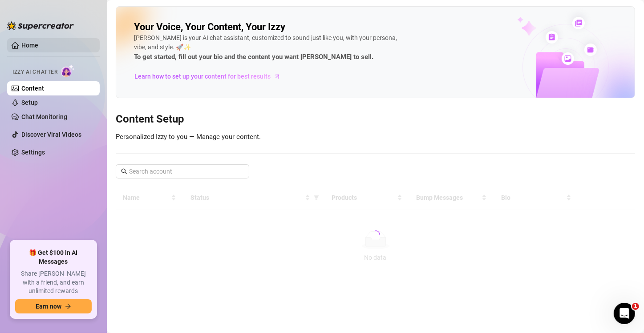 This screenshot has width=644, height=333. Describe the element at coordinates (375, 235) in the screenshot. I see `span: loading` at that location.